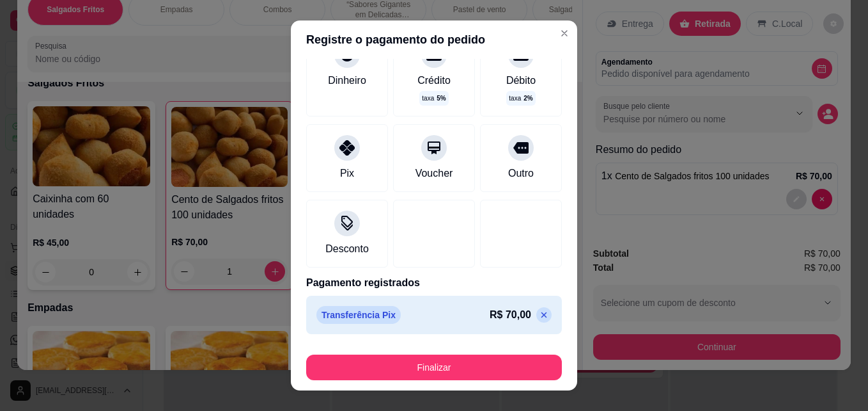 The image size is (868, 411). What do you see at coordinates (521, 173) in the screenshot?
I see `div: Outro` at bounding box center [521, 173].